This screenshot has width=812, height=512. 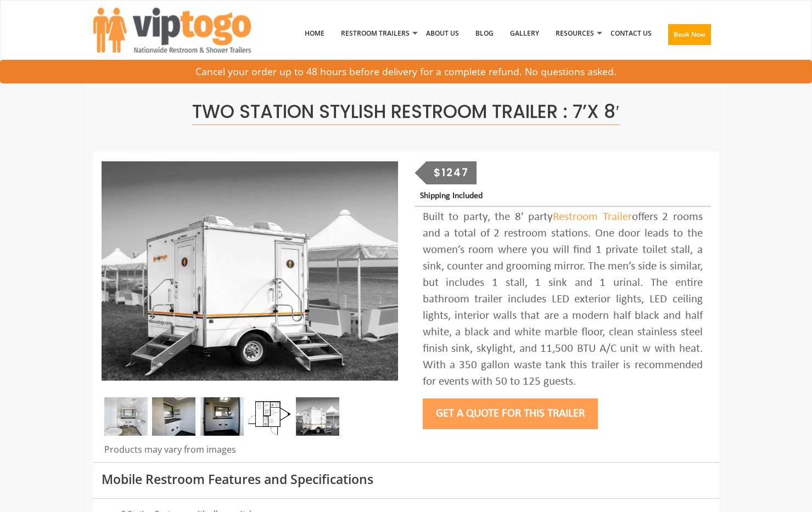 What do you see at coordinates (250, 453) in the screenshot?
I see `div: Products may vary from images` at bounding box center [250, 453].